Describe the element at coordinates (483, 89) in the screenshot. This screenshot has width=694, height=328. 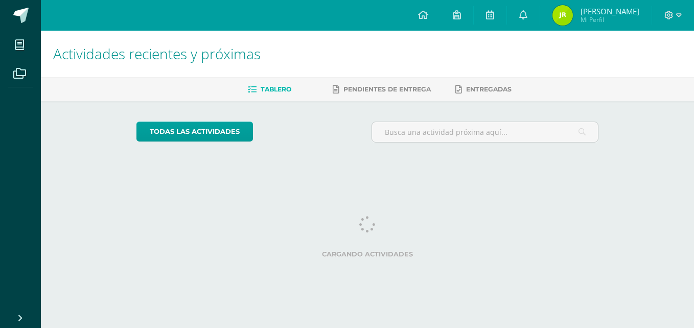
I see `a: Entregadas` at that location.